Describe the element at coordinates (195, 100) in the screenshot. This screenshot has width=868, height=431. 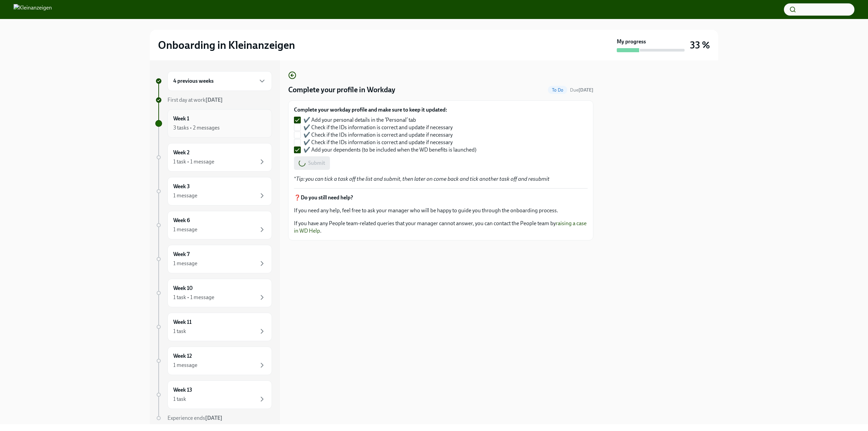
I see `span: First day at work` at that location.